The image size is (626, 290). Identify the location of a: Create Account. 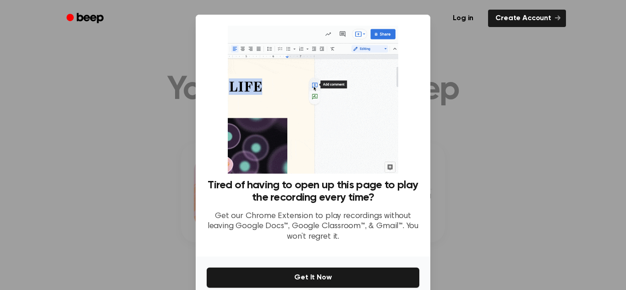
(527, 18).